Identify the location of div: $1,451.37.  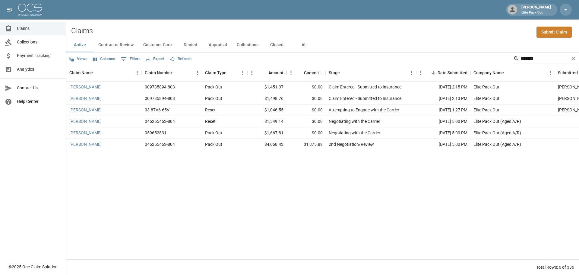
(267, 87).